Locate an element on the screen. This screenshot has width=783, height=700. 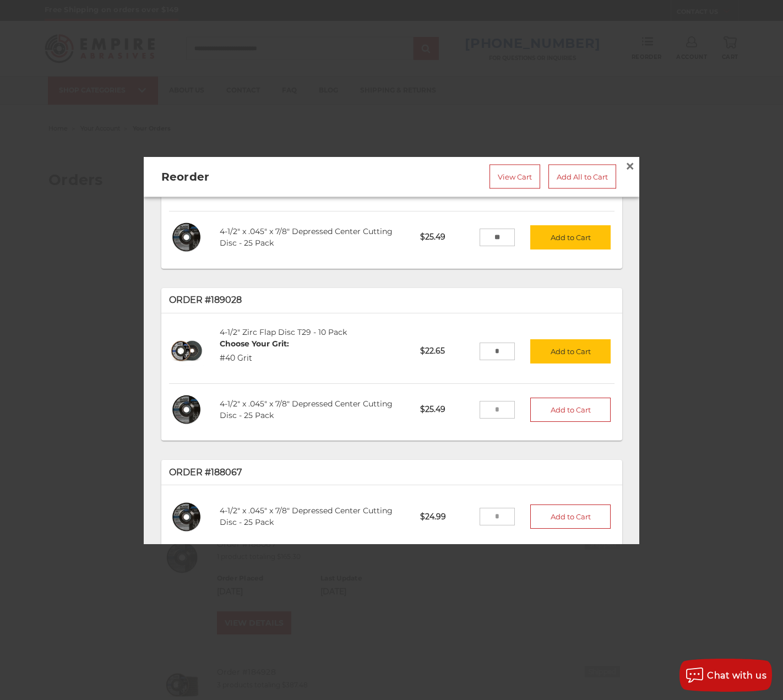
span: Chat with us is located at coordinates (737, 675).